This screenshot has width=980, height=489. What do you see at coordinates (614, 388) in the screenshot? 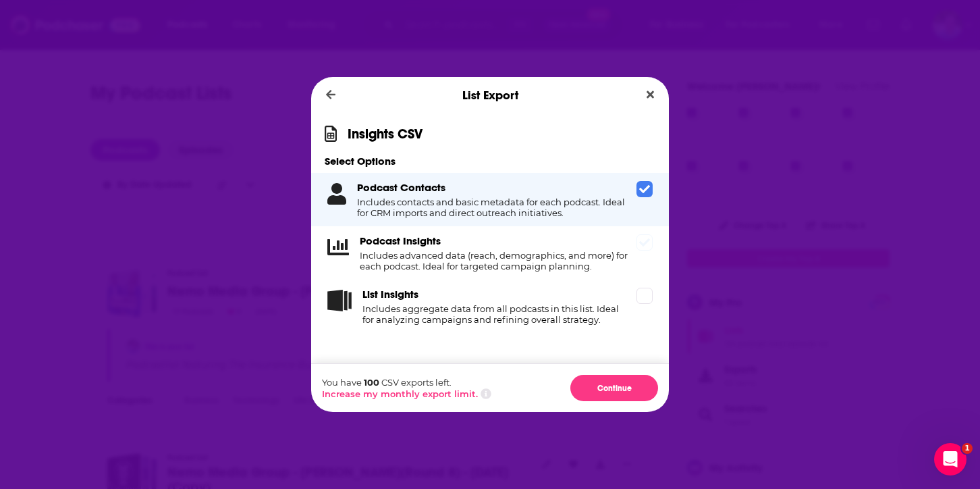
I see `button: Continue` at bounding box center [614, 388].